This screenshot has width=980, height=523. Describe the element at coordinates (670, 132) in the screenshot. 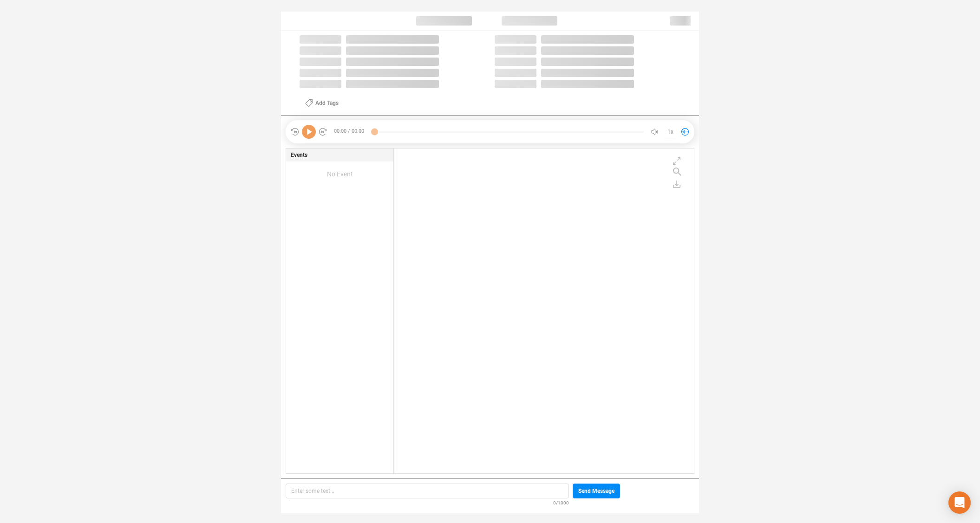

I see `span: 1x` at that location.